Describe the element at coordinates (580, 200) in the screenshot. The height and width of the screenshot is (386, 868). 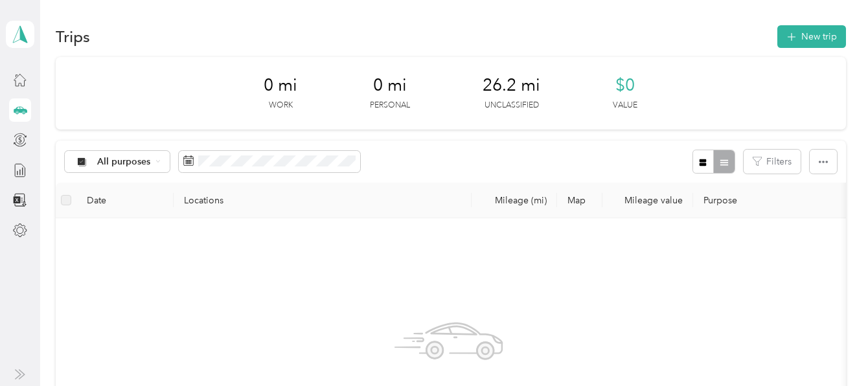
I see `th: Map` at that location.